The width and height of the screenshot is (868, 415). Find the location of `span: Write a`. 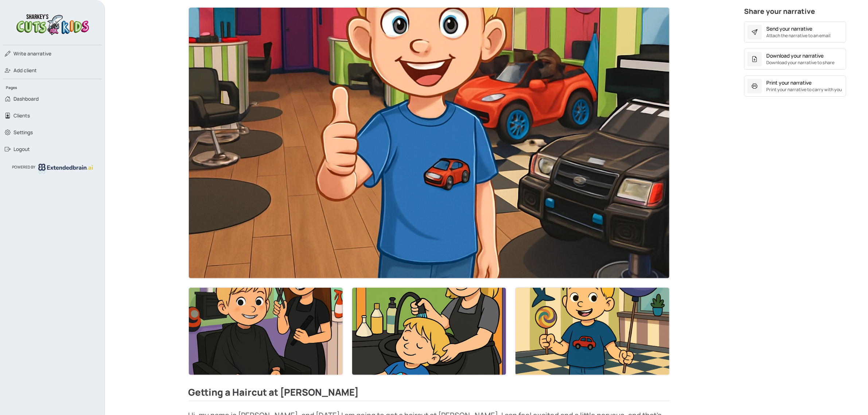

span: Write a is located at coordinates (22, 54).